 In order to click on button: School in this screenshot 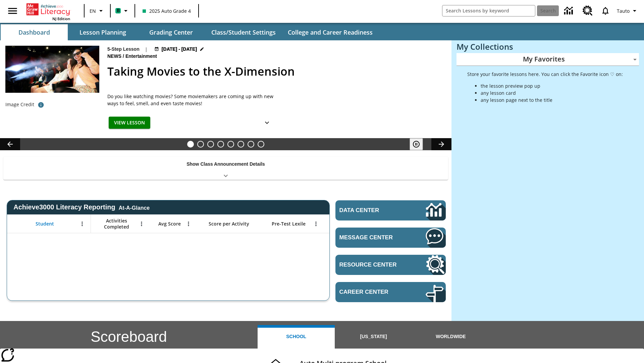, I will do `click(296, 337)`.